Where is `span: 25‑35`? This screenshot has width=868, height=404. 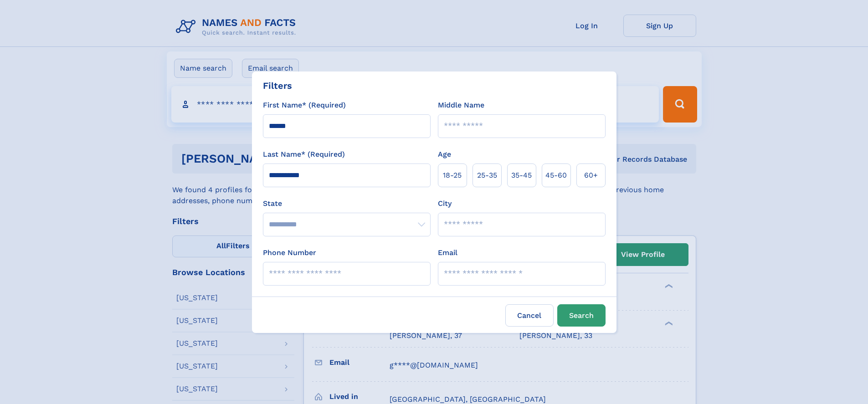
span: 25‑35 is located at coordinates (487, 175).